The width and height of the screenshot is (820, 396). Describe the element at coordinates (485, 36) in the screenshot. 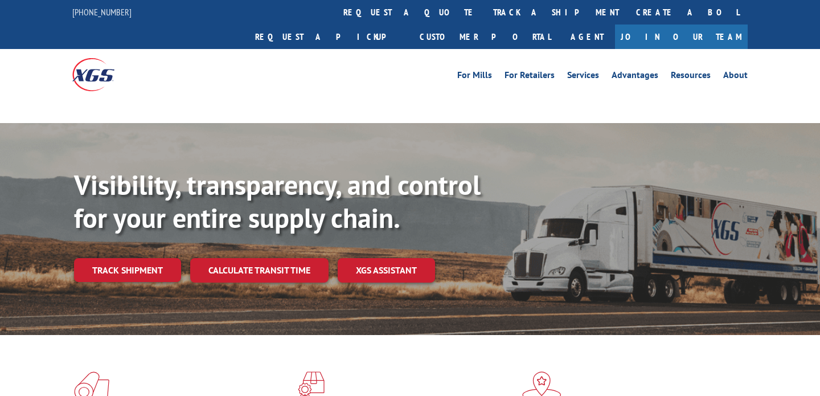

I see `a: Customer Portal` at that location.